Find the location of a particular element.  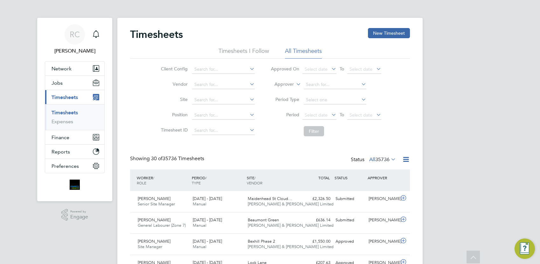

div: Status is located at coordinates (374, 160).